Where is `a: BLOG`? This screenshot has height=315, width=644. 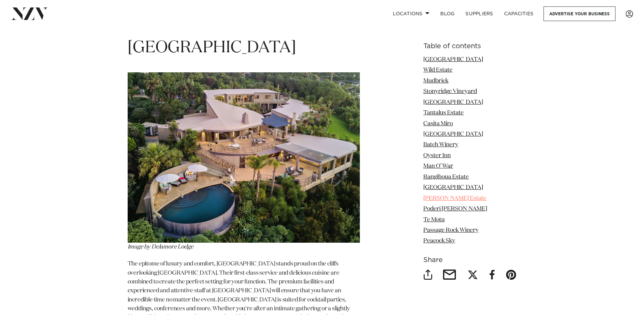
a: BLOG is located at coordinates (447, 13).